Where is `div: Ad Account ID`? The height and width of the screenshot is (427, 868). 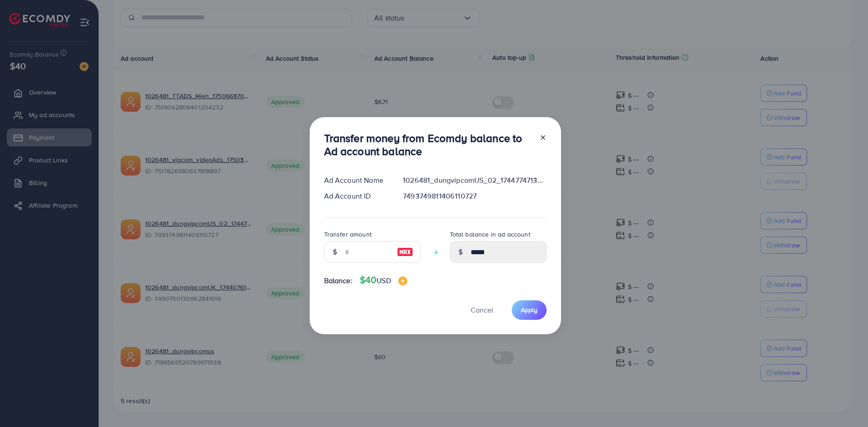 div: Ad Account ID is located at coordinates (356, 196).